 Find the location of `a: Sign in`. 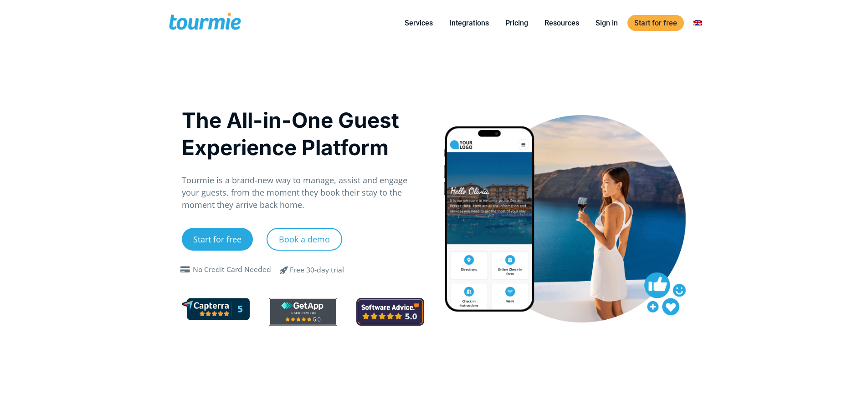

a: Sign in is located at coordinates (606, 23).